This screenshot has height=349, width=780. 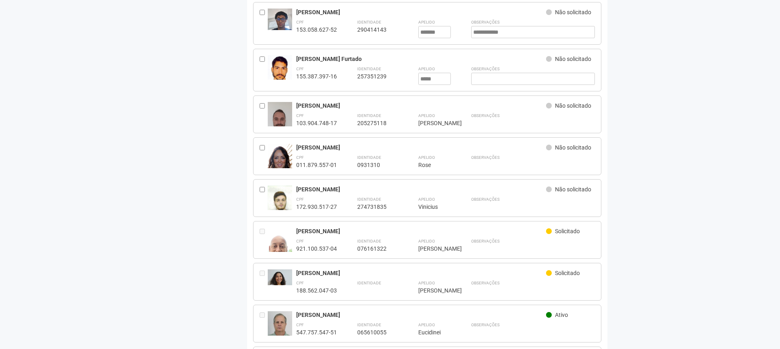 I want to click on div: 188.562.047-03, so click(x=316, y=291).